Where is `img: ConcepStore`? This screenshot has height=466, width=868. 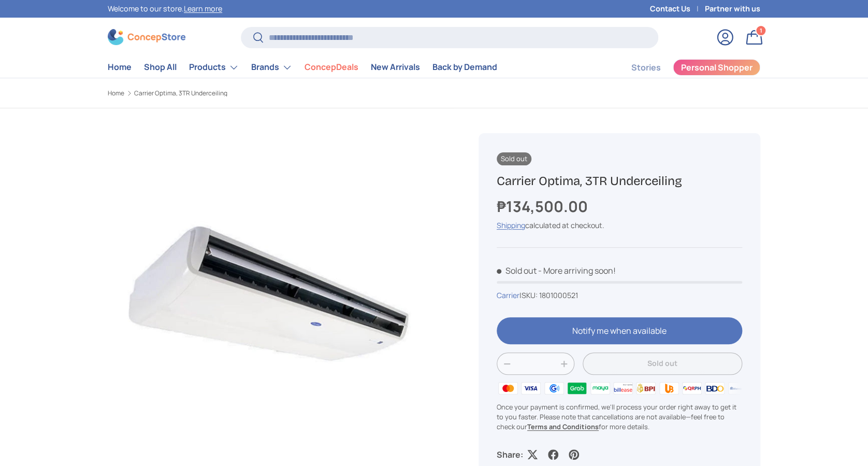
img: ConcepStore is located at coordinates (146, 37).